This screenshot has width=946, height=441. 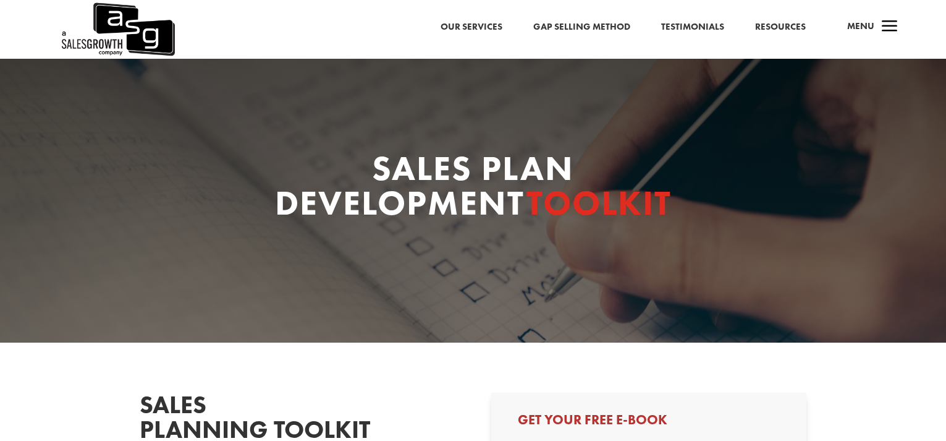 What do you see at coordinates (861, 26) in the screenshot?
I see `span: Menu` at bounding box center [861, 26].